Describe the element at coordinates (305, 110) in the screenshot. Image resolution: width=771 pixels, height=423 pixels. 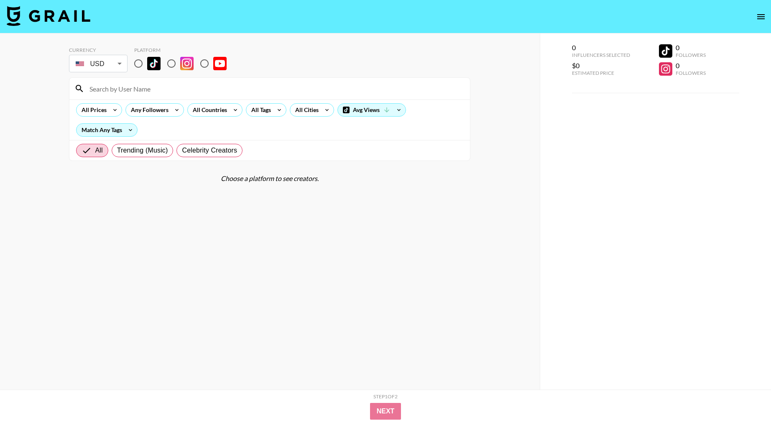
I see `div: All Cities` at that location.